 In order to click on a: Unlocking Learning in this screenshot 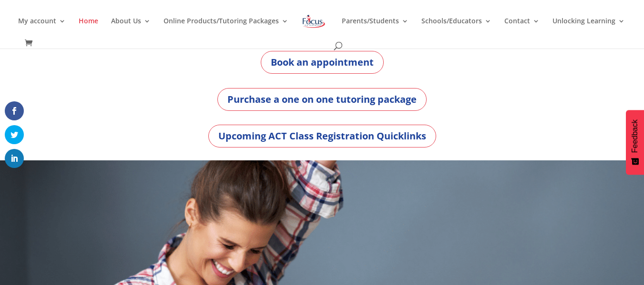, I will do `click(588, 28)`.